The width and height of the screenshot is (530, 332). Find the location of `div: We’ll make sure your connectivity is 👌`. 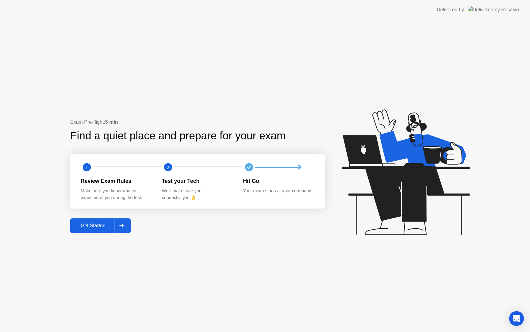

div: We’ll make sure your connectivity is 👌 is located at coordinates (197, 194).